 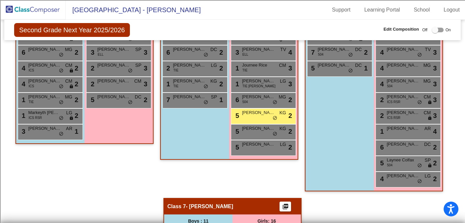 I want to click on div: Journal, so click(x=233, y=101).